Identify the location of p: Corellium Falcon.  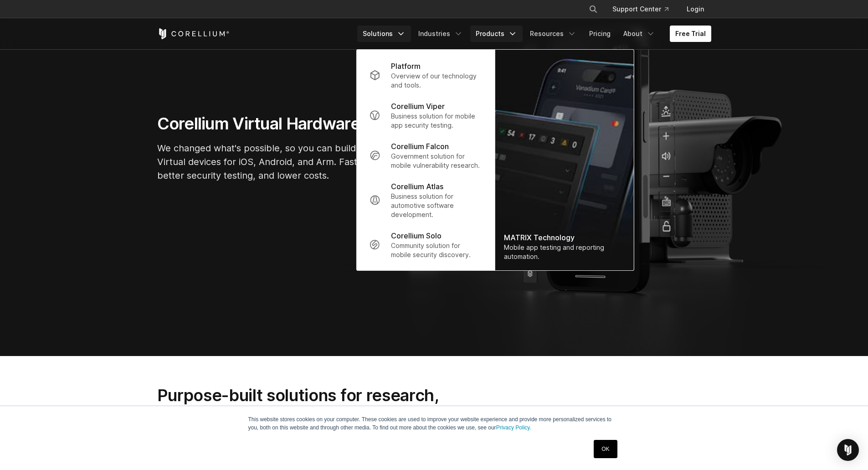
(419, 147).